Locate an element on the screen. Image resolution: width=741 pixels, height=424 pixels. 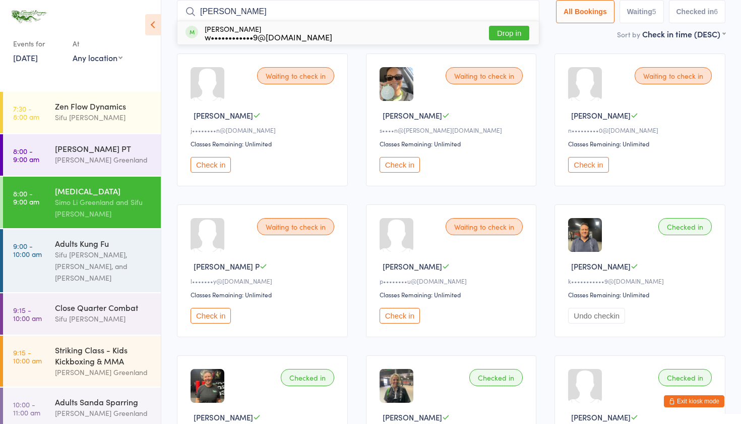
div: Adults Kung Fu is located at coordinates (103, 243).